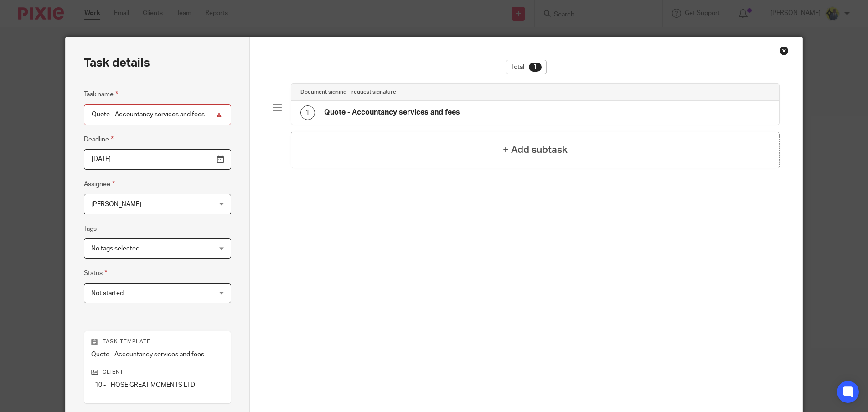 This screenshot has width=868, height=412. What do you see at coordinates (785, 51) in the screenshot?
I see `div: Close this dialog window` at bounding box center [785, 51].